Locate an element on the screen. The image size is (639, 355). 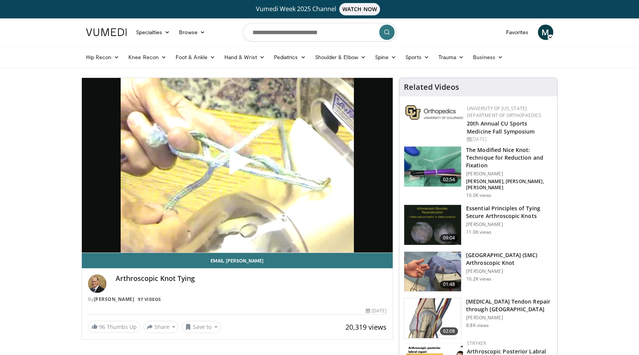
a: Sports is located at coordinates (417, 57).